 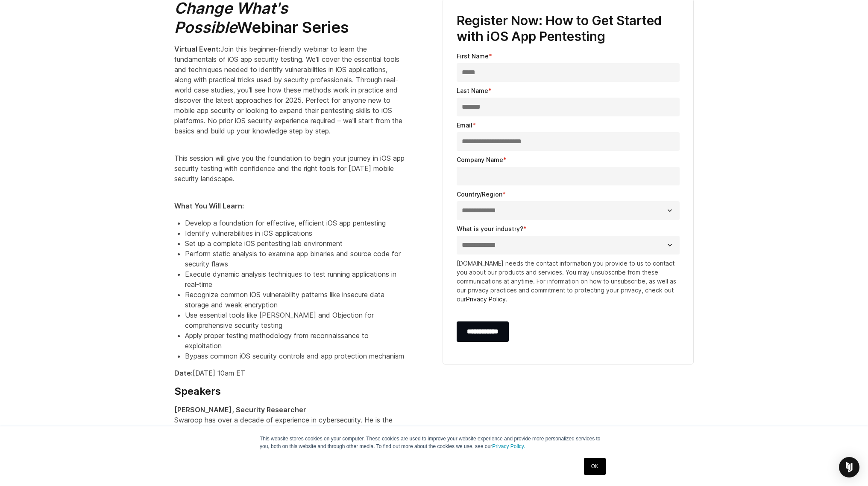 I want to click on li: Bypass common iOS security controls and app protection mechanism, so click(x=295, y=356).